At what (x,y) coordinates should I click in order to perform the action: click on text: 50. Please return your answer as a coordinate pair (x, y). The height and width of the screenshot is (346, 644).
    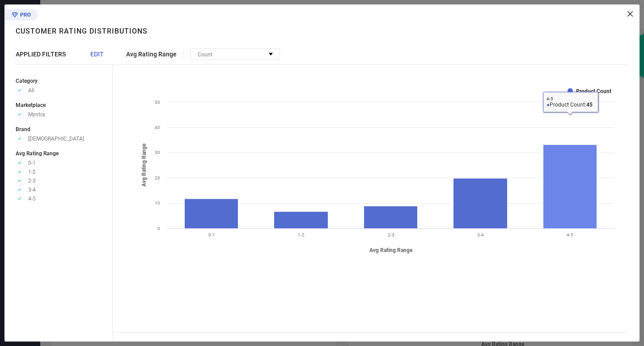
    Looking at the image, I should click on (158, 102).